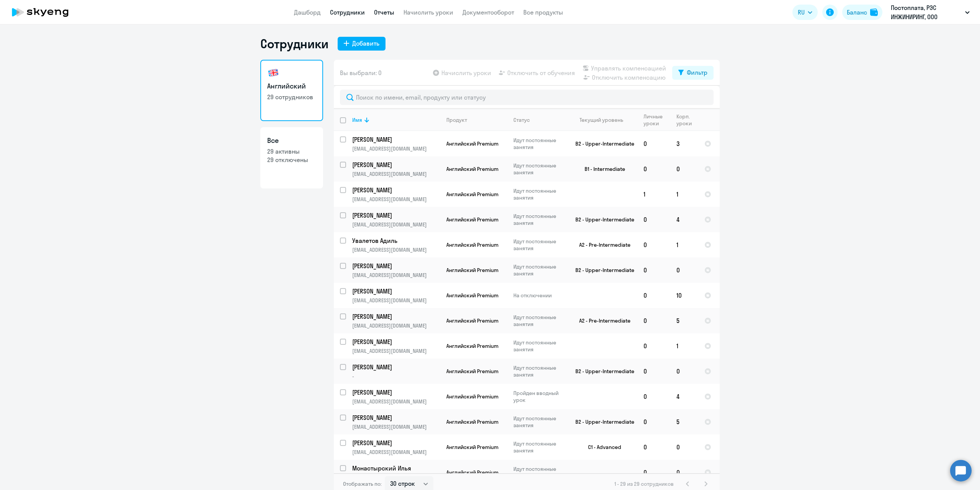 The width and height of the screenshot is (980, 490). Describe the element at coordinates (926, 12) in the screenshot. I see `p: Постоплата, РЭС ИНЖИНИРИНГ, ООО` at that location.